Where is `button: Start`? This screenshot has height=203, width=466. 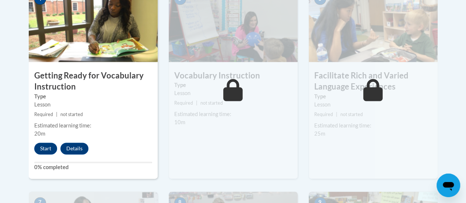 button: Start is located at coordinates (46, 149).